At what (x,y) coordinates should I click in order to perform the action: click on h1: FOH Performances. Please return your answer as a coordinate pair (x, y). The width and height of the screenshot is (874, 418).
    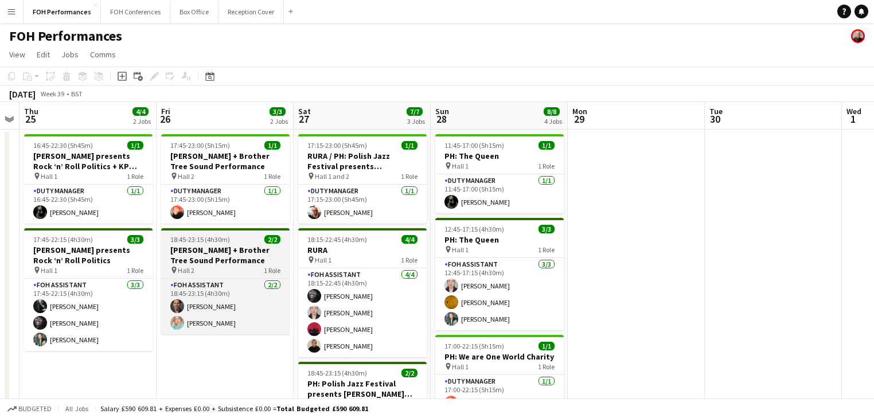
    Looking at the image, I should click on (65, 36).